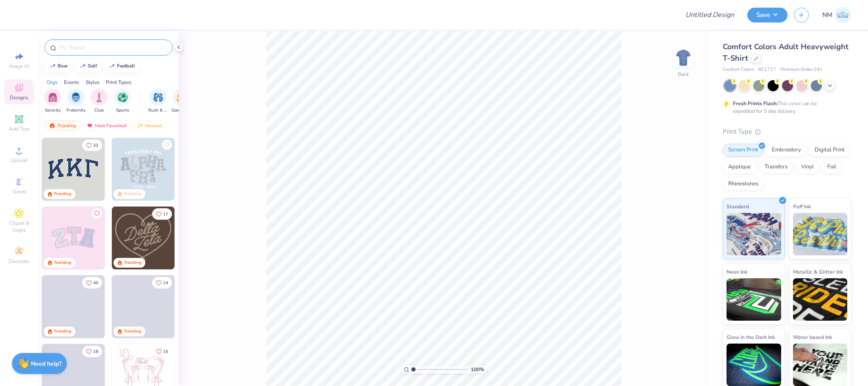  I want to click on span: Glow in the Dark Ink, so click(751, 337).